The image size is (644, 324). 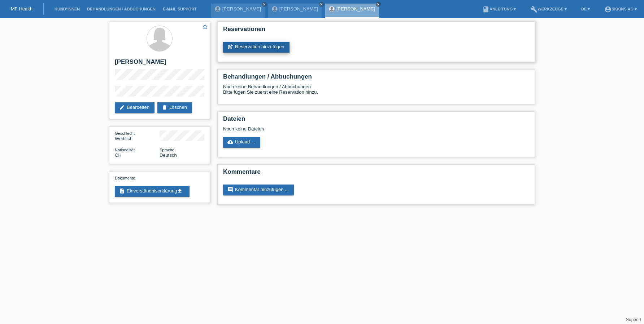 I want to click on a: editBearbeiten, so click(x=135, y=108).